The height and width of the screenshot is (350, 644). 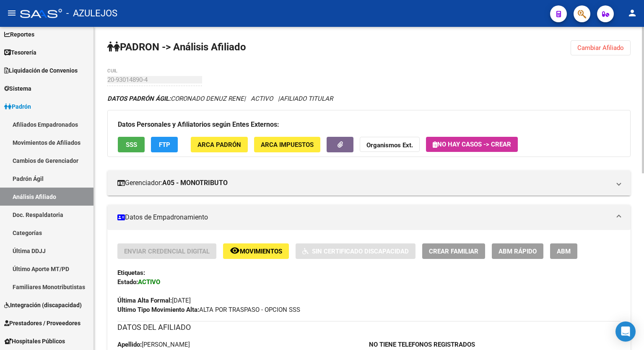 I want to click on span: Prestadores / Proveedores, so click(x=42, y=323).